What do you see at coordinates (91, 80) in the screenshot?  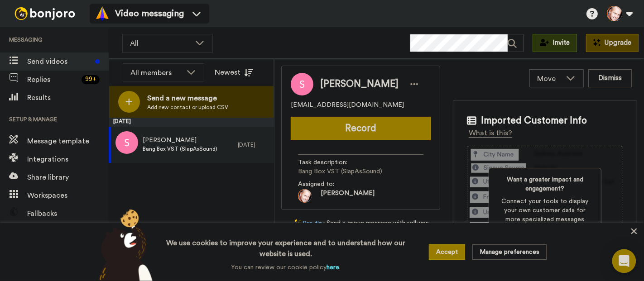 I see `div: 99 +` at bounding box center [91, 80].